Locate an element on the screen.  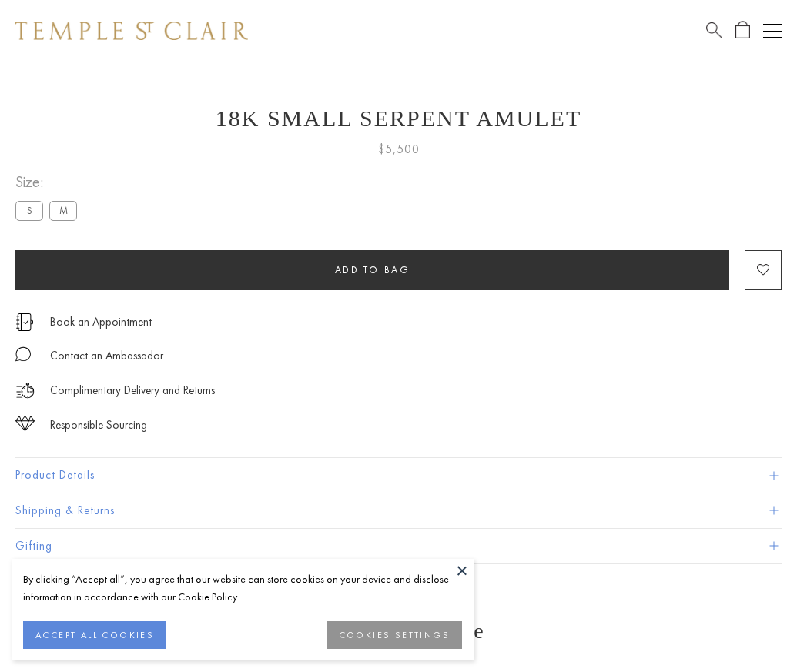
img: Temple St. Clair is located at coordinates (132, 31).